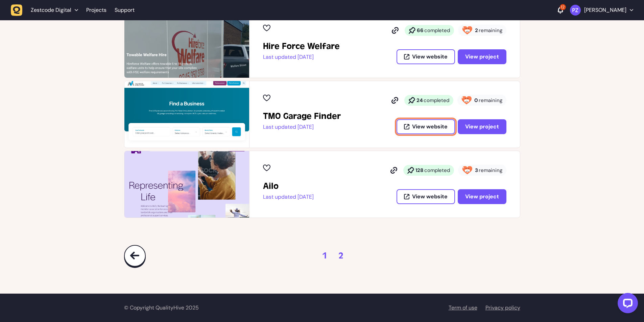 The image size is (644, 322). What do you see at coordinates (325, 256) in the screenshot?
I see `a: 1` at bounding box center [325, 256].